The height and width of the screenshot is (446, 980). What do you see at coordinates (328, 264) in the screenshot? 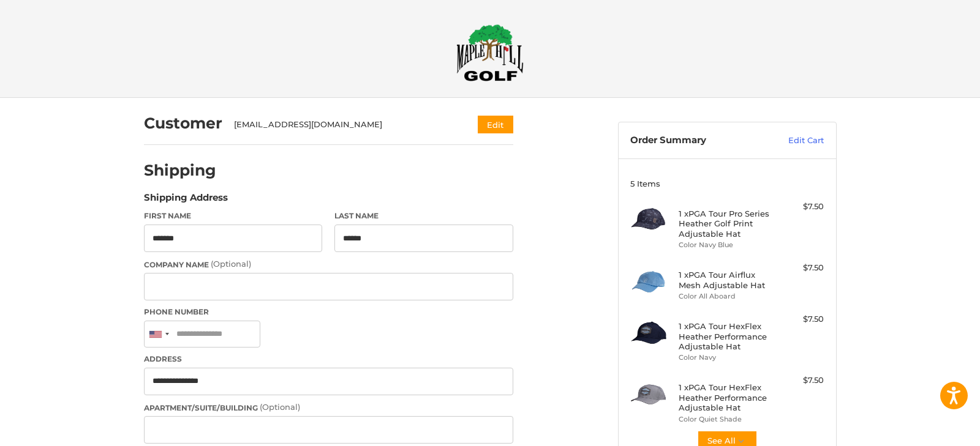
I see `label: Company Name` at bounding box center [328, 264].